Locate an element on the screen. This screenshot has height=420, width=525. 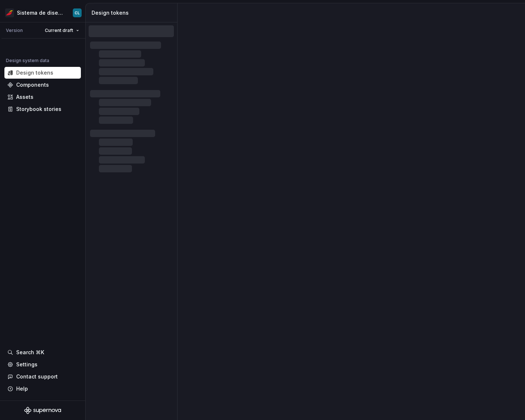
a: Settings is located at coordinates (43, 364).